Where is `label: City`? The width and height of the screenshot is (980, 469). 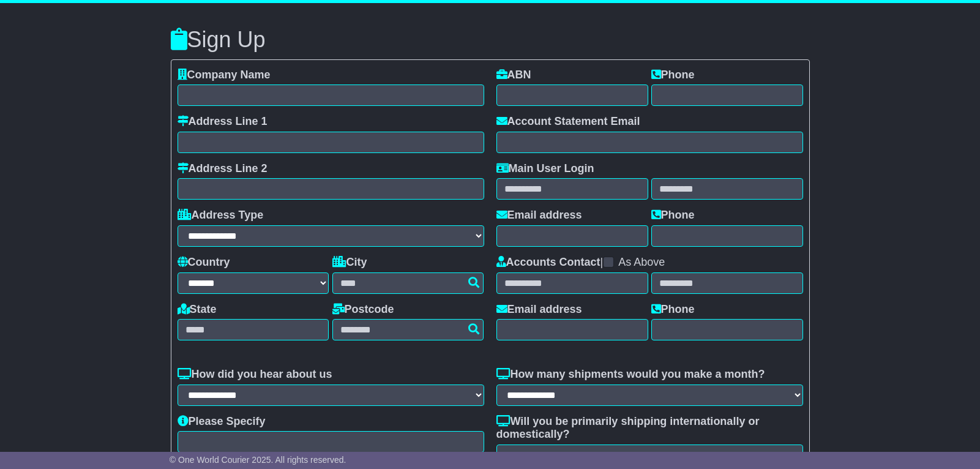
label: City is located at coordinates (349, 263).